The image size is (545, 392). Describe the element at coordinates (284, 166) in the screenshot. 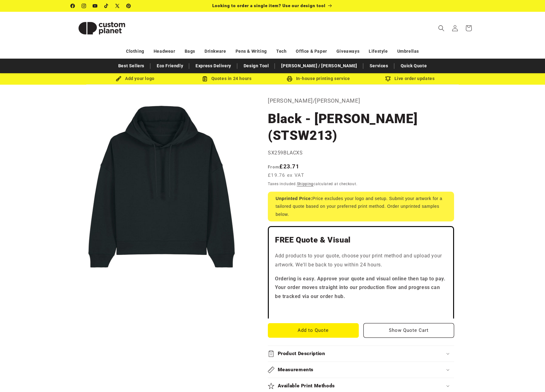

I see `strong: £23.71` at that location.